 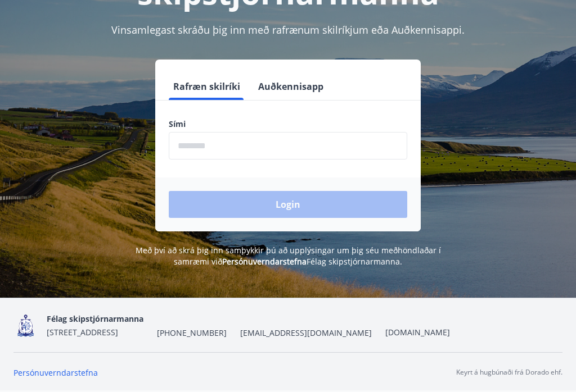 What do you see at coordinates (25, 325) in the screenshot?
I see `img: 4fX9JWmG4twATeQ1ej6n556Sc8UHidsvxQtc86h8.png` at bounding box center [25, 325].